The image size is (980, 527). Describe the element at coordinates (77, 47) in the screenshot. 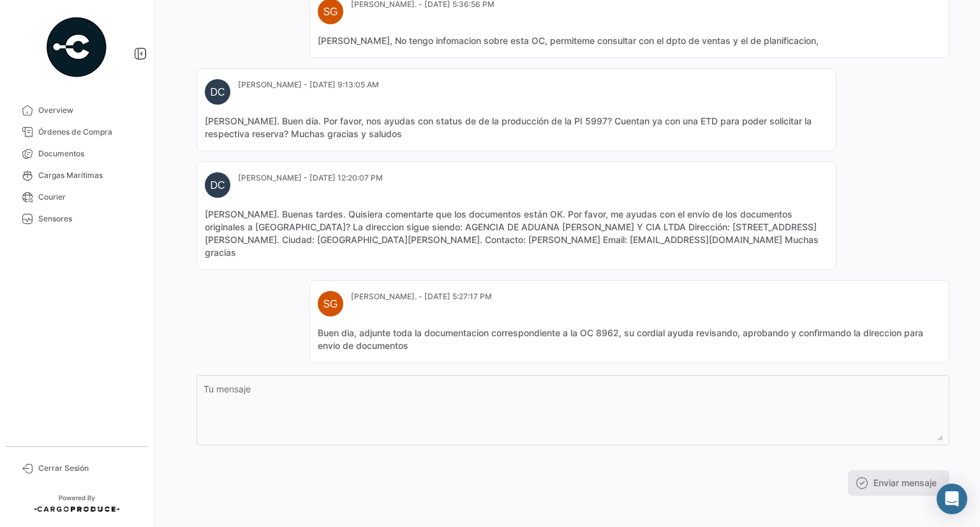

I see `img: powered-by.png` at that location.